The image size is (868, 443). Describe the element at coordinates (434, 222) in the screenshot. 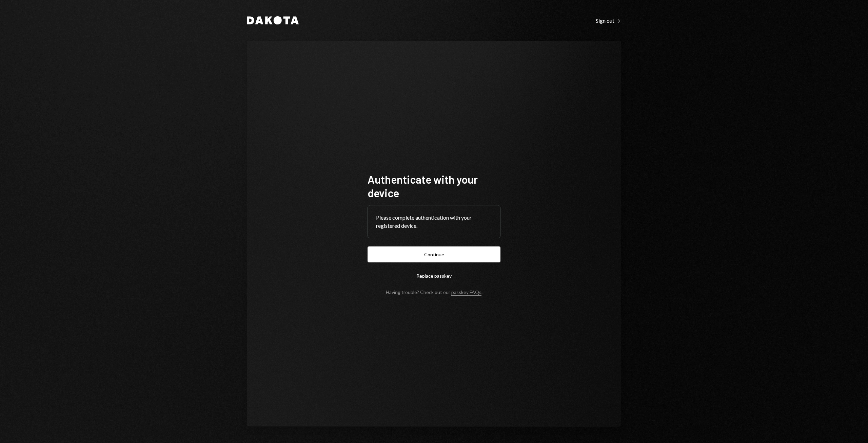

I see `div: Please complete authentication with your registered device.` at that location.